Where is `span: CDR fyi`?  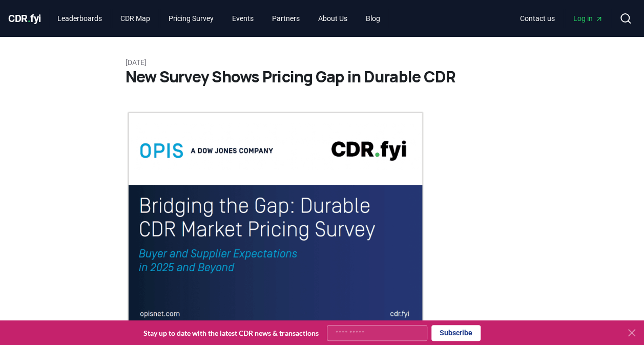 span: CDR fyi is located at coordinates (25, 18).